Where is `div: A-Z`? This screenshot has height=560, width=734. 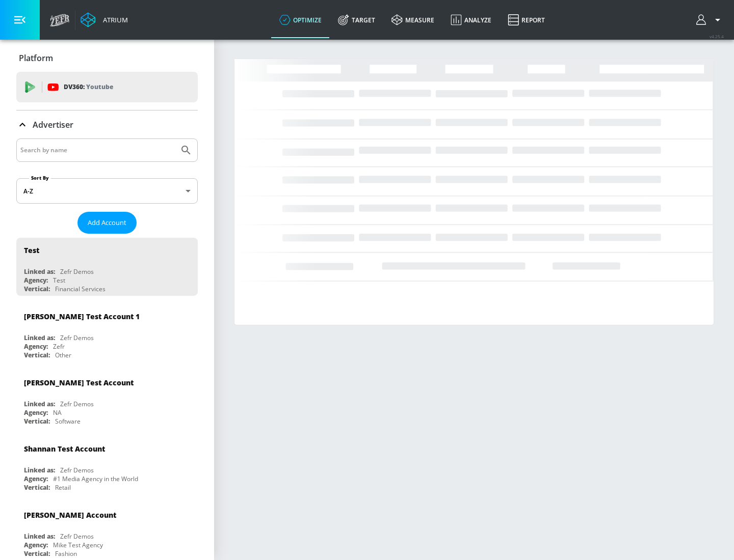 div: A-Z is located at coordinates (107, 191).